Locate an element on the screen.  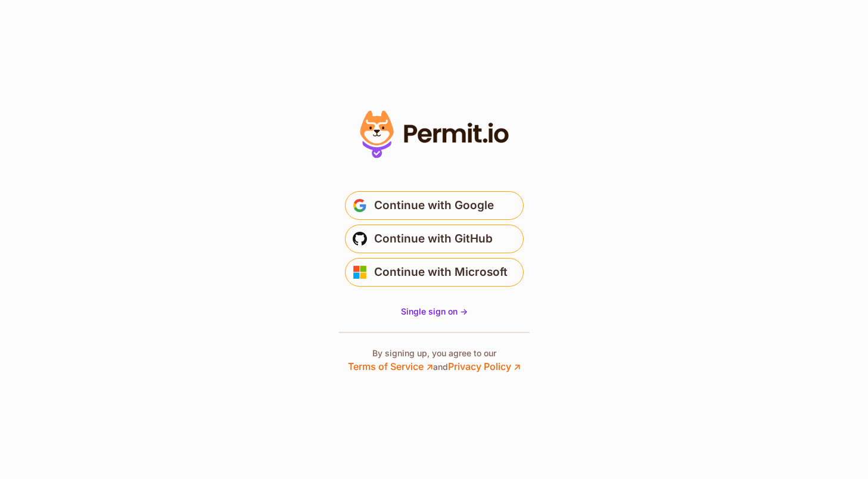
button: Continue with Google is located at coordinates (435, 206).